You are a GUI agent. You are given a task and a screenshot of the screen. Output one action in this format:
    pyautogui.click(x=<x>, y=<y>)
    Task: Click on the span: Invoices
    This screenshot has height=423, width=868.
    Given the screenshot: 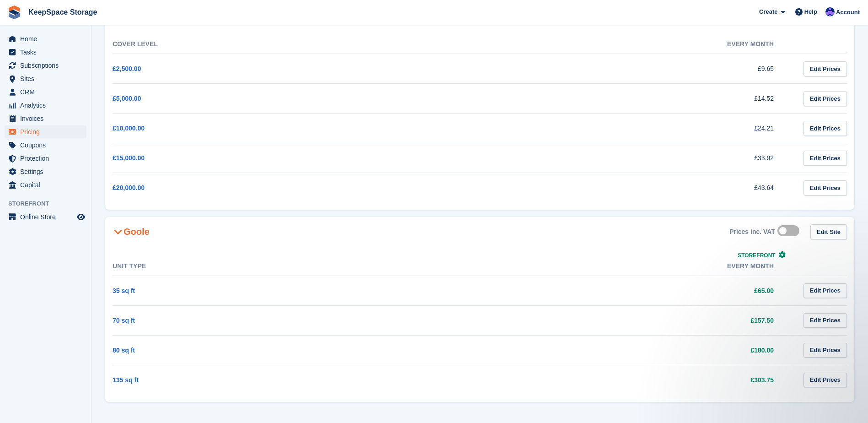 What is the action you would take?
    pyautogui.click(x=48, y=119)
    